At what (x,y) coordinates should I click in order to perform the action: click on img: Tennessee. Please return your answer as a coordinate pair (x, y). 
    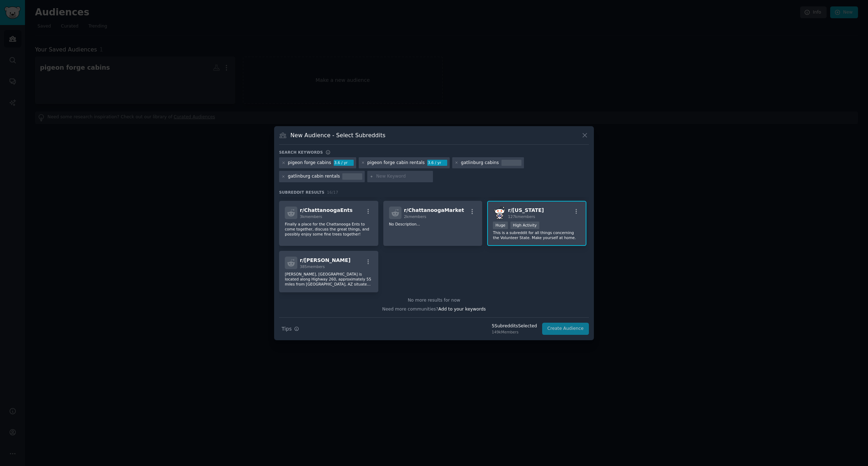
    Looking at the image, I should click on (499, 213).